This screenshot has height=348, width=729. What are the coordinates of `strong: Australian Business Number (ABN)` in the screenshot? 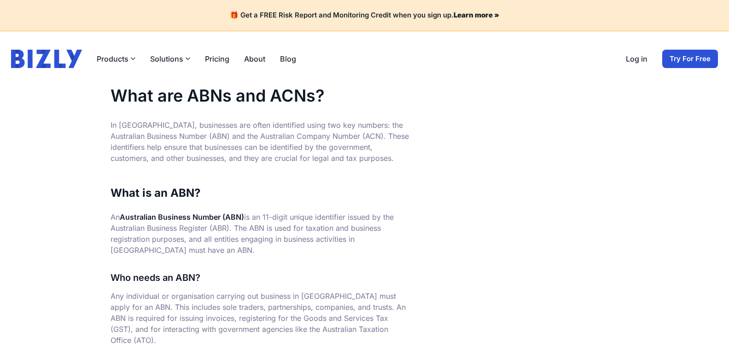 It's located at (182, 217).